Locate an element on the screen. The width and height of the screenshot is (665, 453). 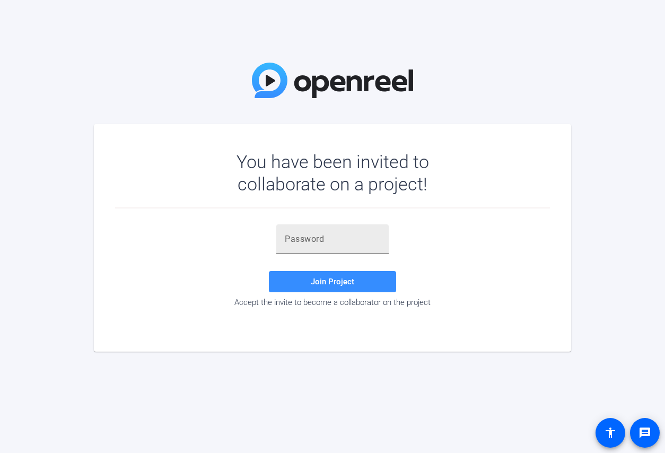
mat-icon: accessibility is located at coordinates (611, 433).